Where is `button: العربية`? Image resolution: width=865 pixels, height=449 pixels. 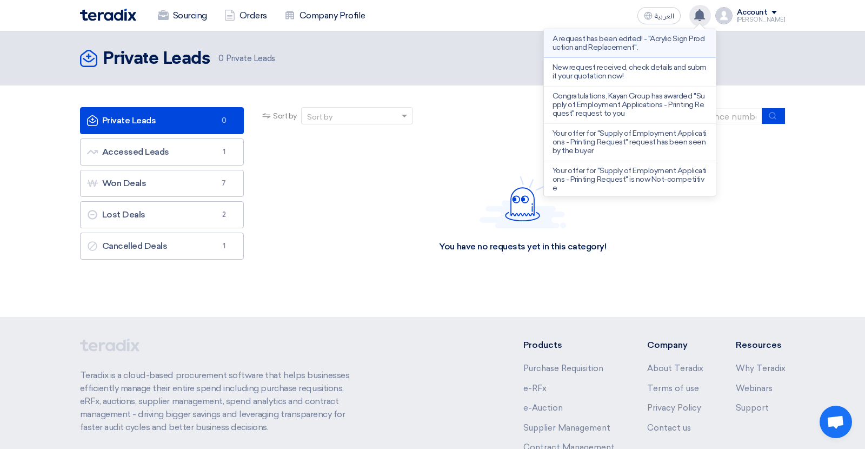 button: العربية is located at coordinates (659, 16).